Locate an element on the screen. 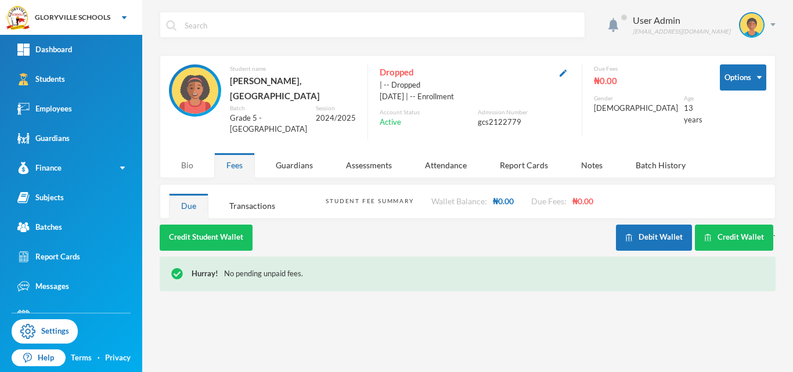 The height and width of the screenshot is (372, 793). div: Batch is located at coordinates (268, 108).